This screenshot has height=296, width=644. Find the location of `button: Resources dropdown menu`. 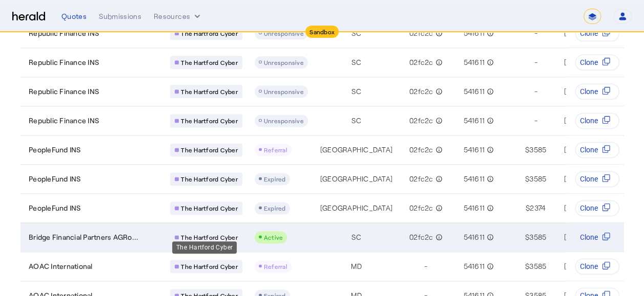

button: Resources dropdown menu is located at coordinates (177, 17).